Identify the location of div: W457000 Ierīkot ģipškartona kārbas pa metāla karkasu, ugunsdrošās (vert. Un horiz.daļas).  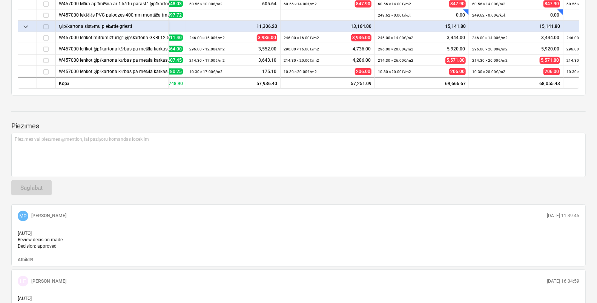
(112, 71).